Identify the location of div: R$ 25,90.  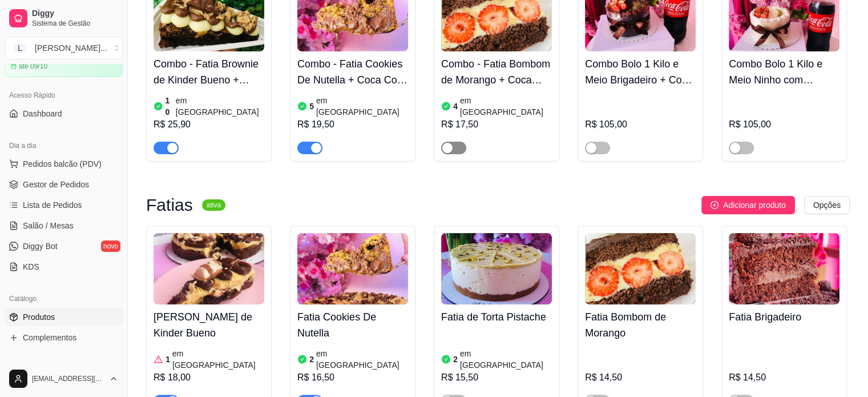
(209, 125).